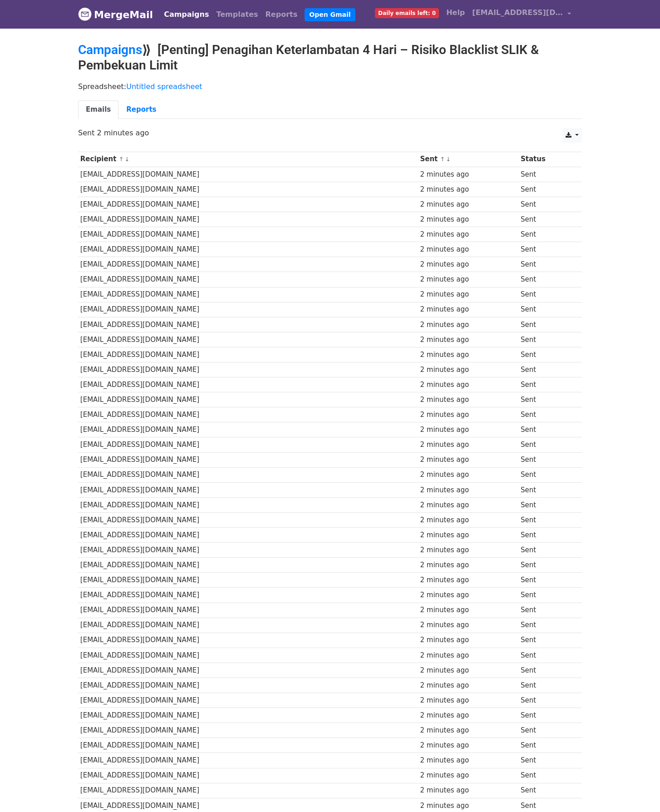 The image size is (660, 812). I want to click on a: Help, so click(455, 12).